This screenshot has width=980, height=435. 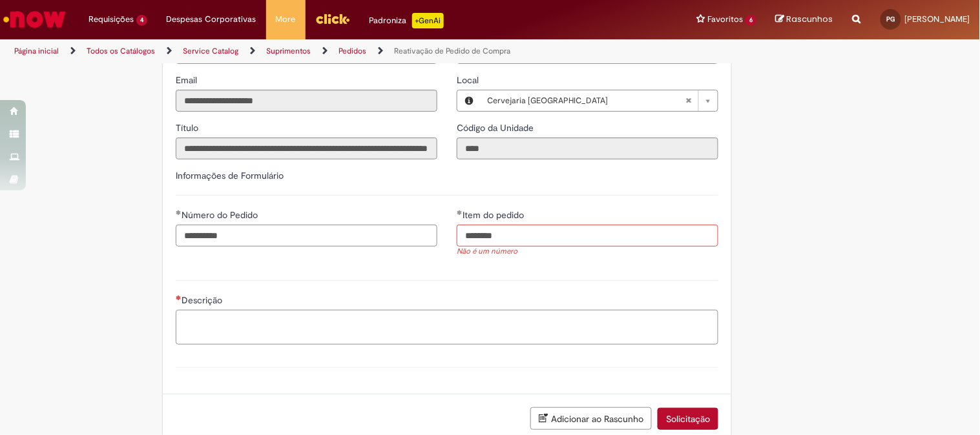 What do you see at coordinates (34, 19) in the screenshot?
I see `img: ServiceNow` at bounding box center [34, 19].